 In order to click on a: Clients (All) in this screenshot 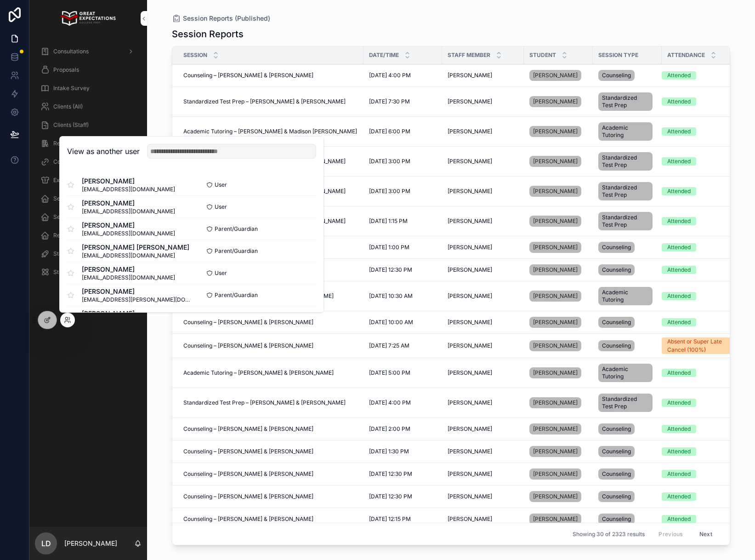, I will do `click(88, 106)`.